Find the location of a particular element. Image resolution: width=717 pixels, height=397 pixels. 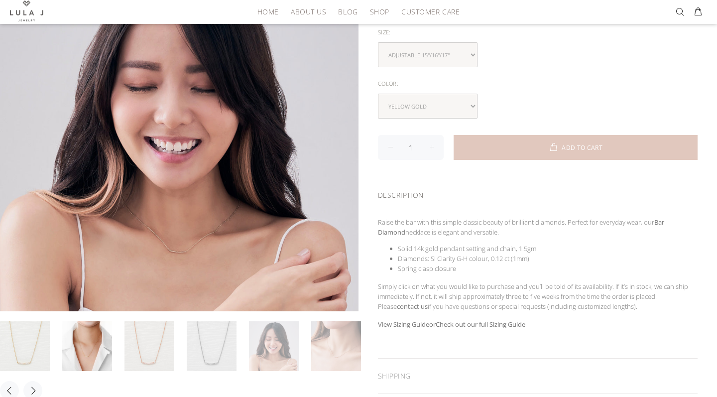

li: Diamonds: SI Clarity G-H colour, 0.12 ct (1mm) is located at coordinates (548, 258).